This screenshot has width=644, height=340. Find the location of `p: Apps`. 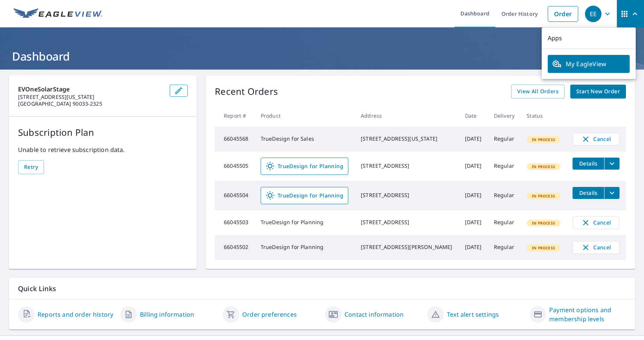

p: Apps is located at coordinates (588, 38).